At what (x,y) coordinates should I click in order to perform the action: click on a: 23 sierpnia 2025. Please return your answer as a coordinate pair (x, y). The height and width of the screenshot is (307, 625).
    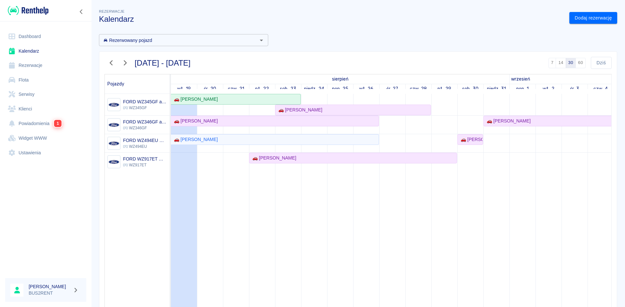
    Looking at the image, I should click on (288, 89).